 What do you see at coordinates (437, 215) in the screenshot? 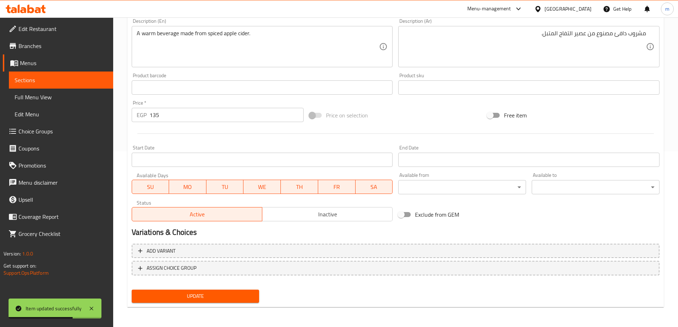
I see `span: Exclude from GEM` at bounding box center [437, 215].